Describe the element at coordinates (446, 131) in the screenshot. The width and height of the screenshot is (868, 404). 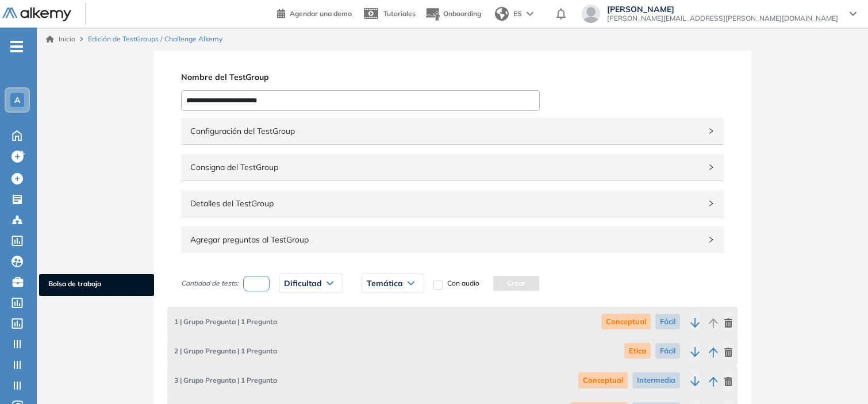
I see `span: Configuración del TestGroup` at that location.